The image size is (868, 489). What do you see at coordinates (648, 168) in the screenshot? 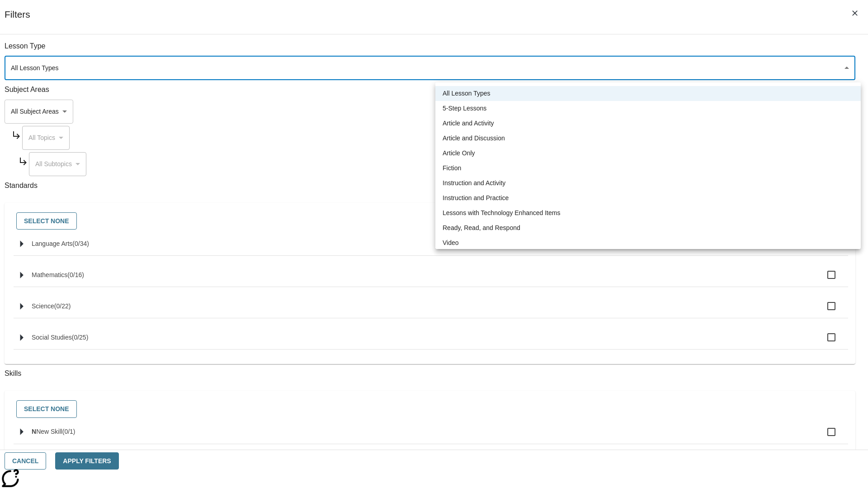
I see `li: Fiction` at bounding box center [648, 168].